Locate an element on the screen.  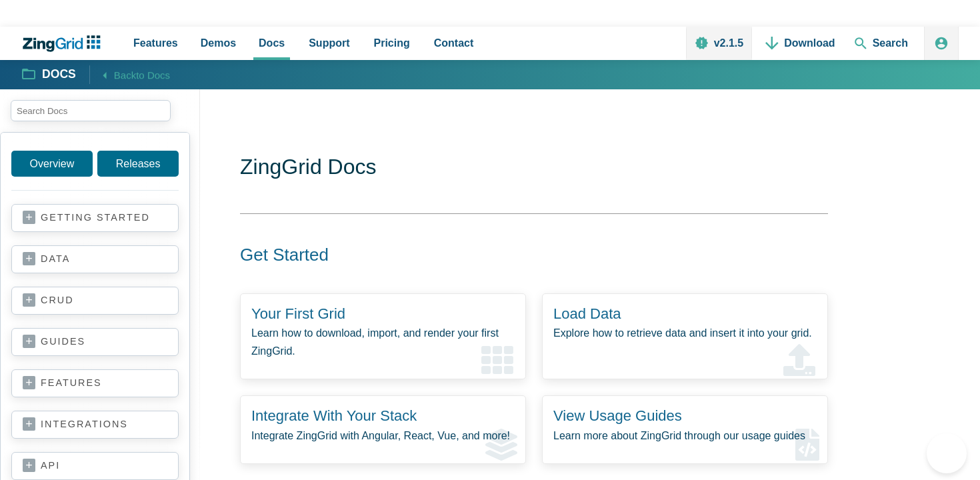
span: Pricing is located at coordinates (392, 43).